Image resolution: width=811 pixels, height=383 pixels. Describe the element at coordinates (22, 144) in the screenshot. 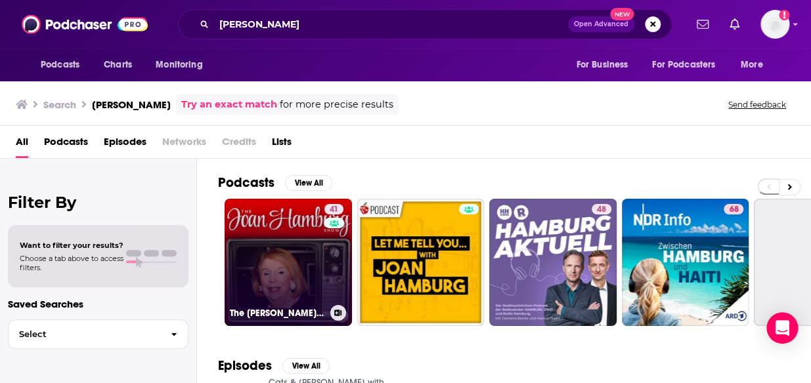

I see `a: All` at that location.